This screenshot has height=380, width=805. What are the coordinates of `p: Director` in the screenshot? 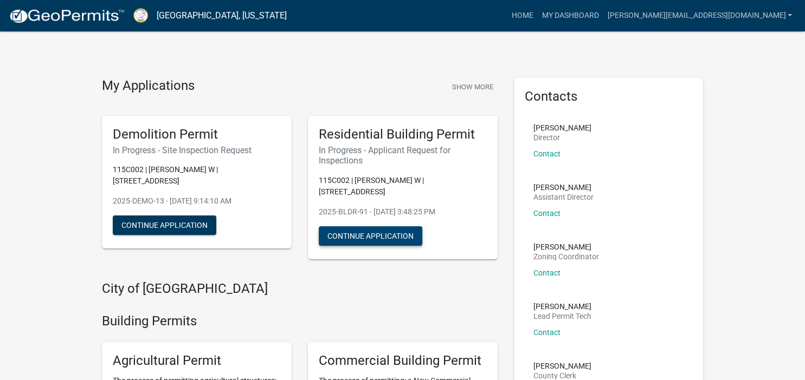 It's located at (562, 138).